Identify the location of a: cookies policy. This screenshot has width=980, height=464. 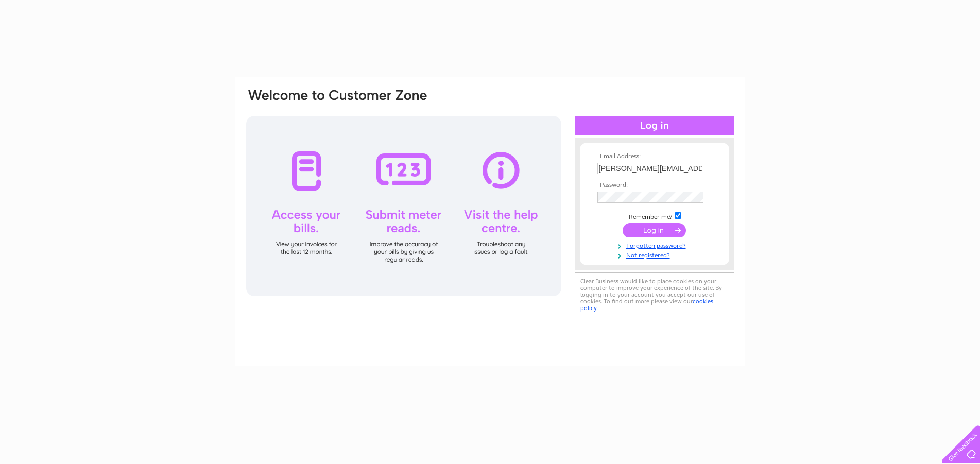
(647, 304).